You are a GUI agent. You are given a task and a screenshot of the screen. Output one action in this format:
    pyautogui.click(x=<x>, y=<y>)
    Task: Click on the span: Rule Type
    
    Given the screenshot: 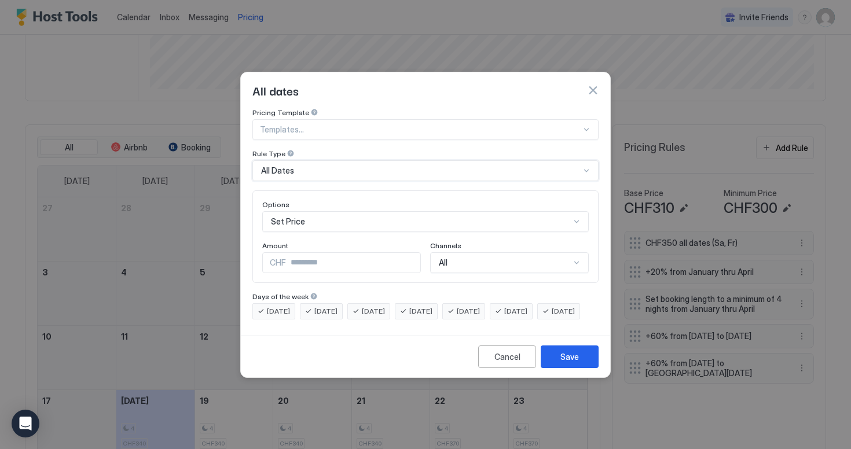 What is the action you would take?
    pyautogui.click(x=269, y=153)
    